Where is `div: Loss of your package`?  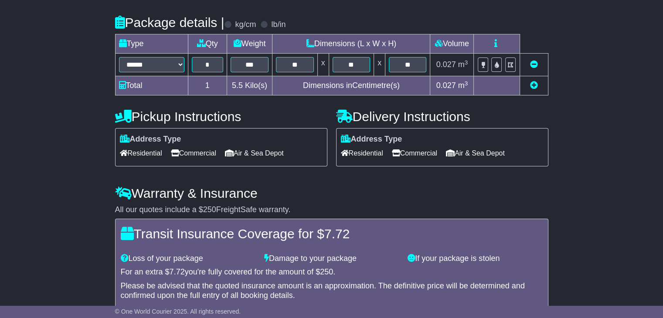 div: Loss of your package is located at coordinates (188, 259).